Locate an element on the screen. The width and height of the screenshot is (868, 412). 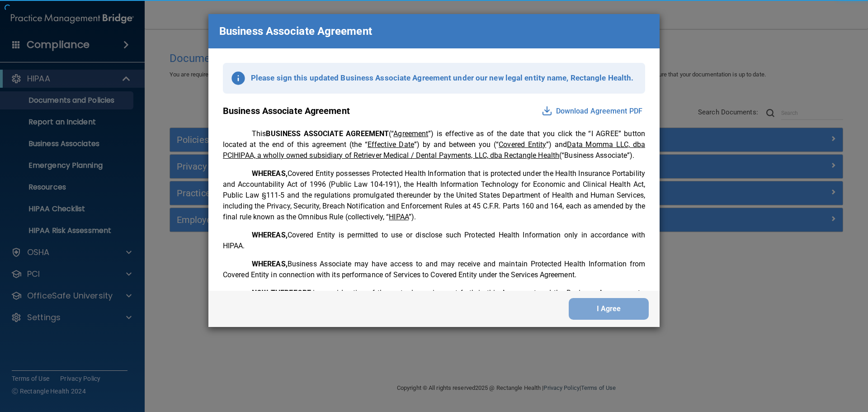
u: Covered Entity is located at coordinates (523, 144).